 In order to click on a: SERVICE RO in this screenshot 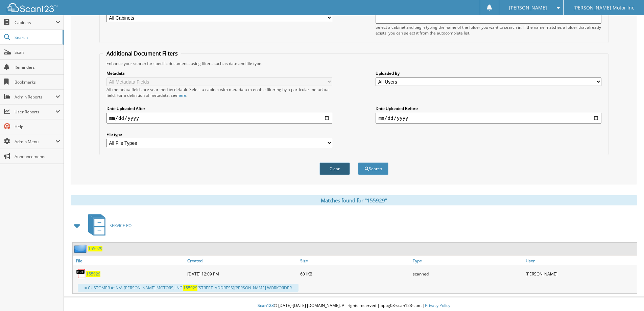, I will do `click(108, 225)`.